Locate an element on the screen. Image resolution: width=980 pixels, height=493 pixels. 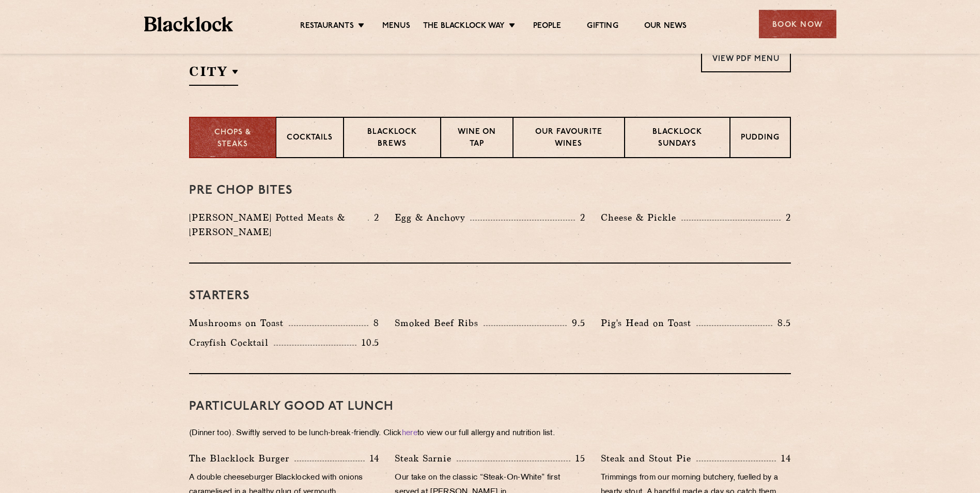
p: Steak Sarnie is located at coordinates (425, 458).